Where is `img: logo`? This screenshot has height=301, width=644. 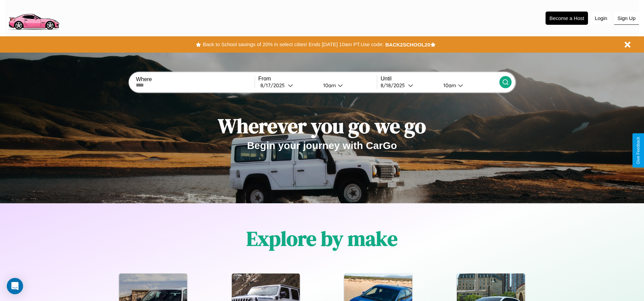
img: logo is located at coordinates (34, 17).